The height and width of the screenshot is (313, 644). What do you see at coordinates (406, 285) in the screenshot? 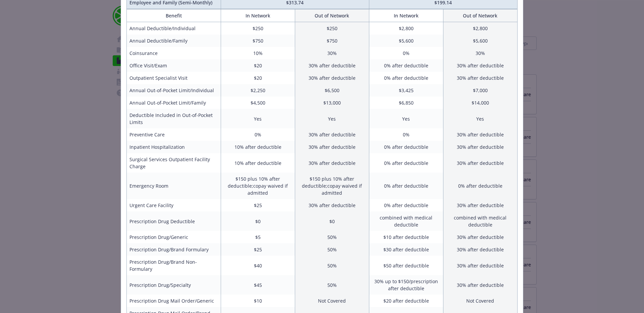
I see `td: 30% up to $150/prescription after deductible` at bounding box center [406, 285].